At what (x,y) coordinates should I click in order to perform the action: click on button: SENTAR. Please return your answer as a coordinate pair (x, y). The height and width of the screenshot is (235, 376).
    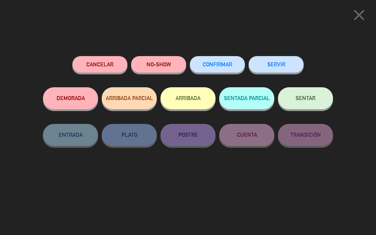
    Looking at the image, I should click on (305, 98).